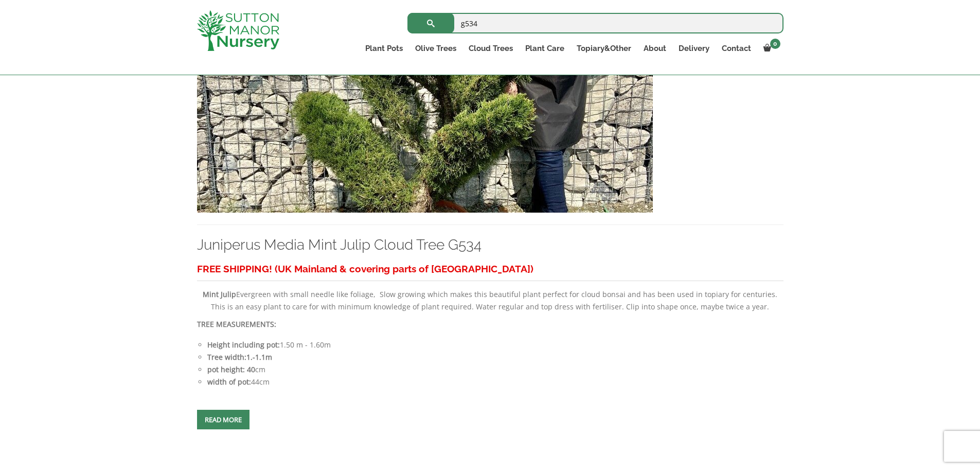  What do you see at coordinates (240, 357) in the screenshot?
I see `strong: Tree width:1.-1.1m` at bounding box center [240, 357].